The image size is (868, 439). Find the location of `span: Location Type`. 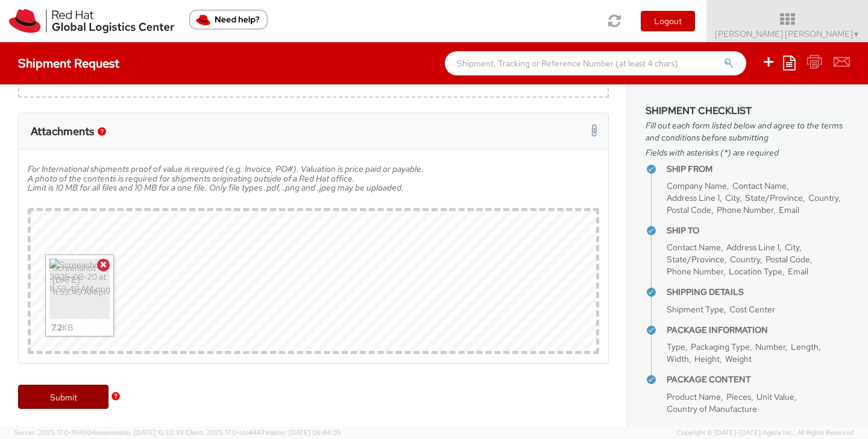

span: Location Type is located at coordinates (756, 272).